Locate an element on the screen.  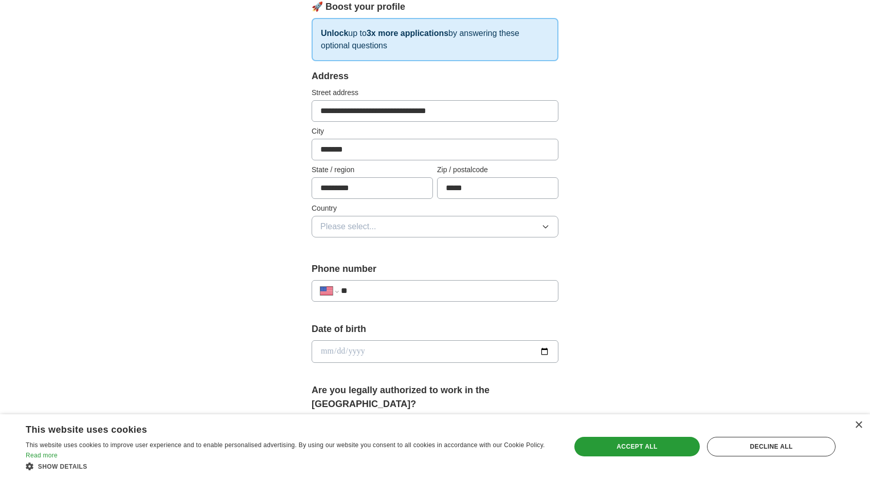
label: City is located at coordinates (435, 131).